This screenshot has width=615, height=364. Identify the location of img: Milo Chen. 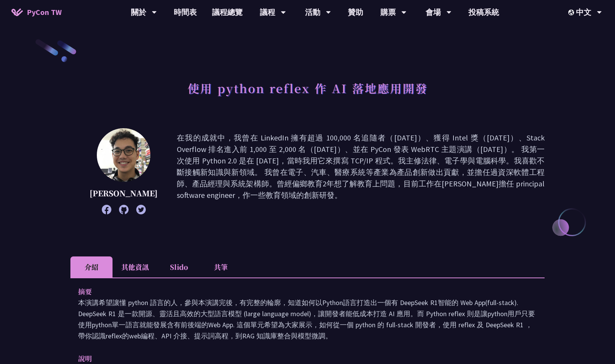
(124, 155).